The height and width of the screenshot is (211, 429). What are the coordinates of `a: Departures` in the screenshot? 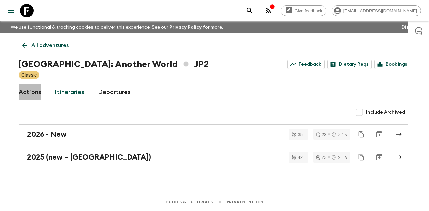 It's located at (114, 92).